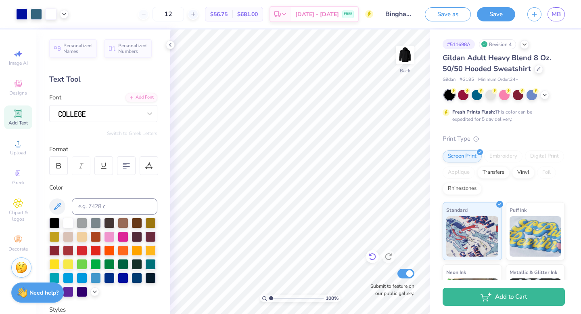  Describe the element at coordinates (219, 14) in the screenshot. I see `span: $56.75` at that location.